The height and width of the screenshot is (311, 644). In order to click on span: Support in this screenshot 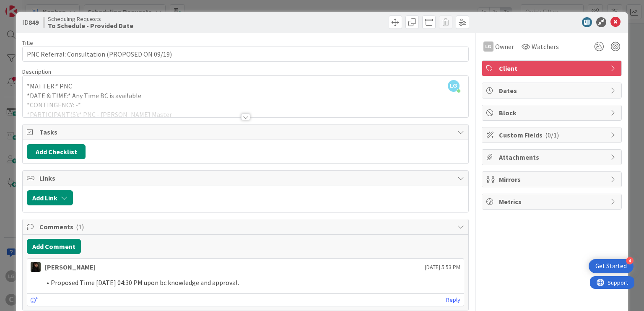, I will do `click(27, 6)`.